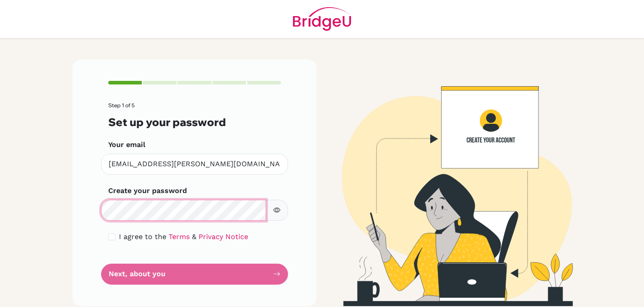 The width and height of the screenshot is (644, 307). I want to click on span: I agree to the, so click(143, 236).